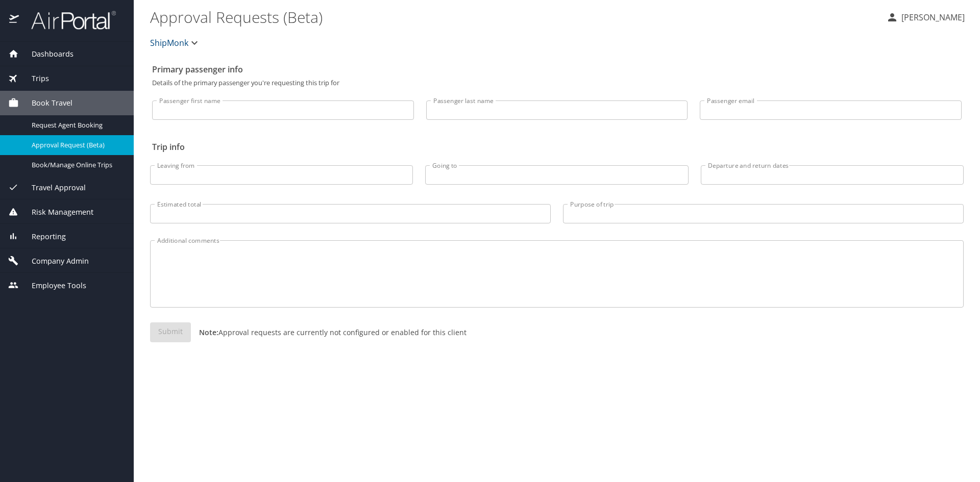 This screenshot has width=980, height=482. Describe the element at coordinates (42, 237) in the screenshot. I see `span: Reporting` at that location.